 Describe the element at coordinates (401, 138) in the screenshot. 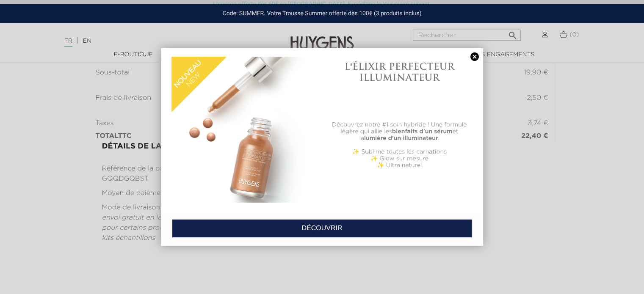

I see `b: lumière d'un illuminateur` at that location.